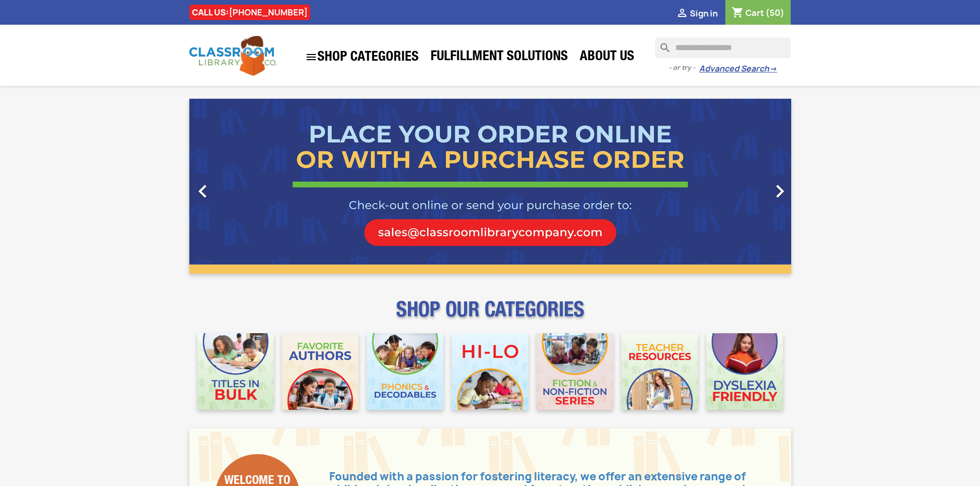  I want to click on i: search, so click(661, 44).